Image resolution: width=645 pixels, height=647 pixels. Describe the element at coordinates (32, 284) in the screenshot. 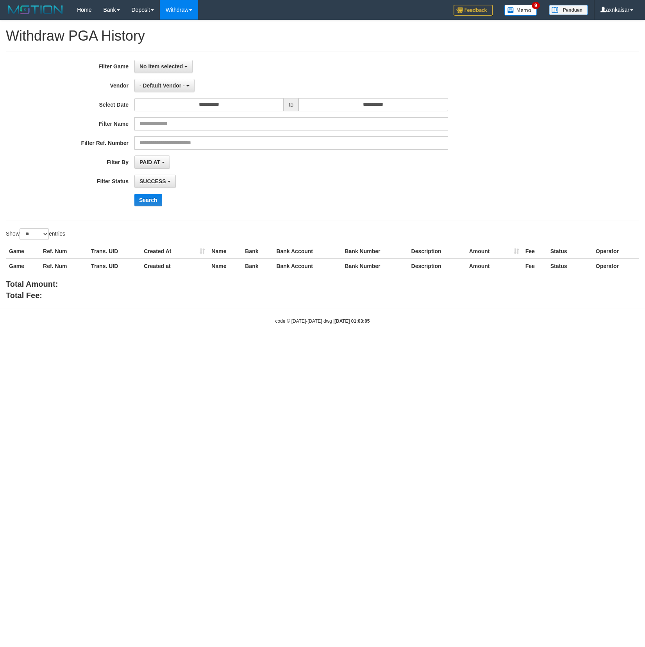

I see `b: Total Amount:` at that location.